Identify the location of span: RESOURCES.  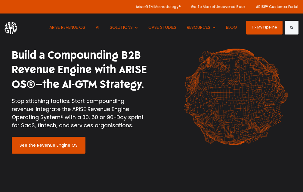
(198, 27).